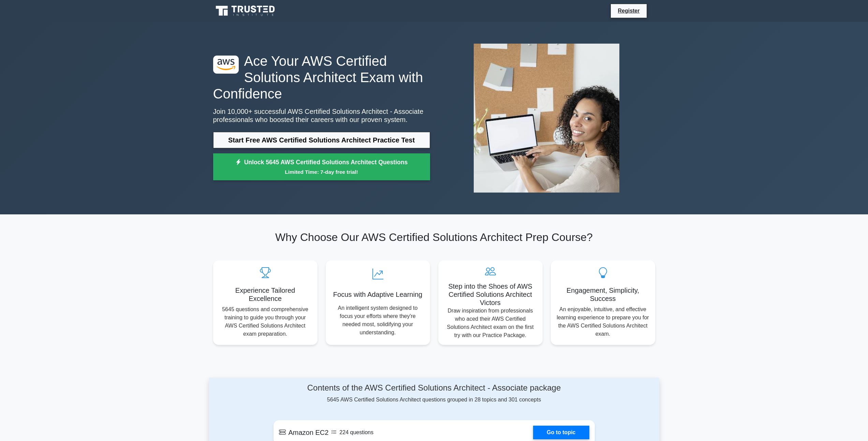 The width and height of the screenshot is (868, 441). What do you see at coordinates (434, 388) in the screenshot?
I see `h4: Contents of the AWS Certified Solutions Architect - Associate package` at bounding box center [434, 388].